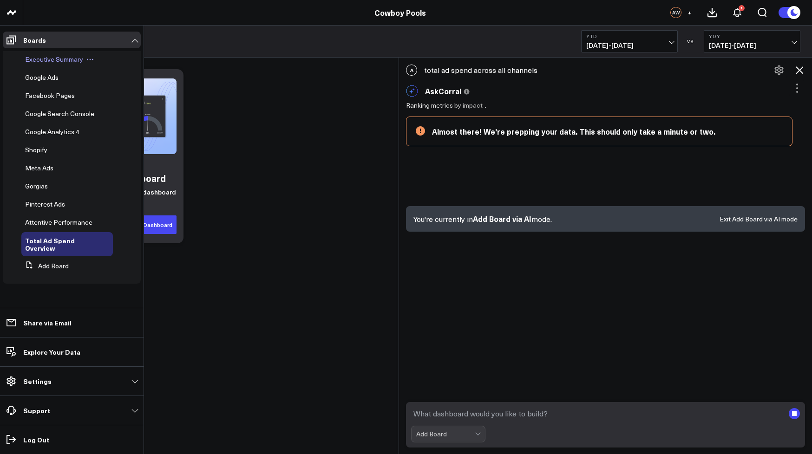 This screenshot has width=812, height=454. I want to click on a: Executive Summary, so click(54, 59).